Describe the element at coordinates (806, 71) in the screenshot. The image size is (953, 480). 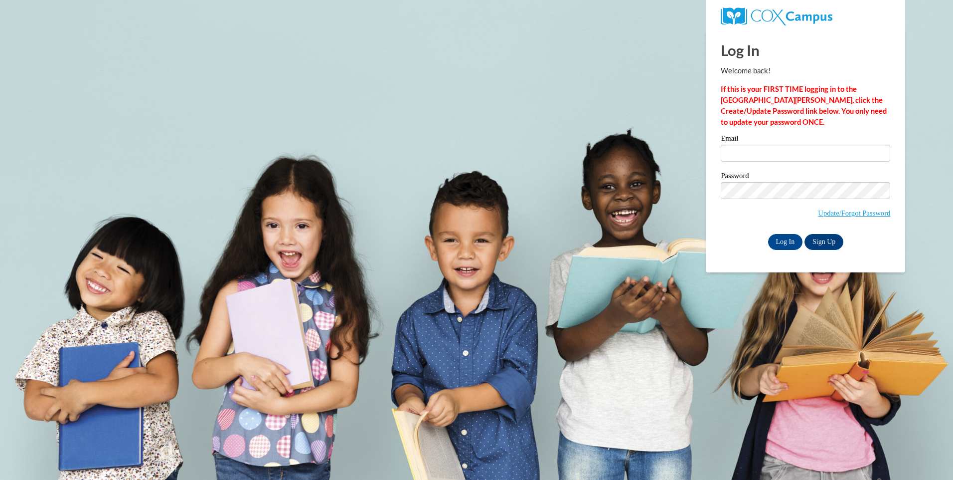
I see `p: Welcome back!` at that location.